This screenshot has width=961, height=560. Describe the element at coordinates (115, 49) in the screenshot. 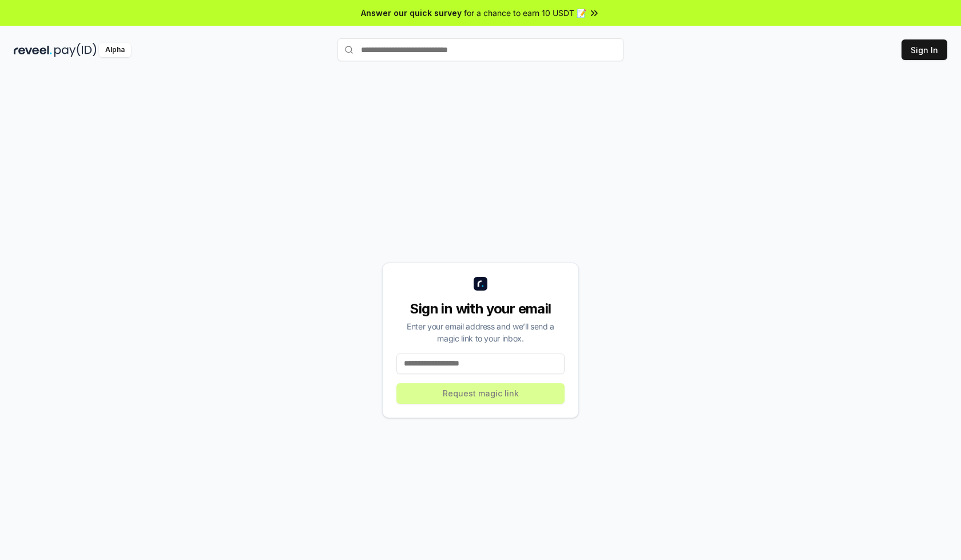

I see `div: Alpha` at that location.